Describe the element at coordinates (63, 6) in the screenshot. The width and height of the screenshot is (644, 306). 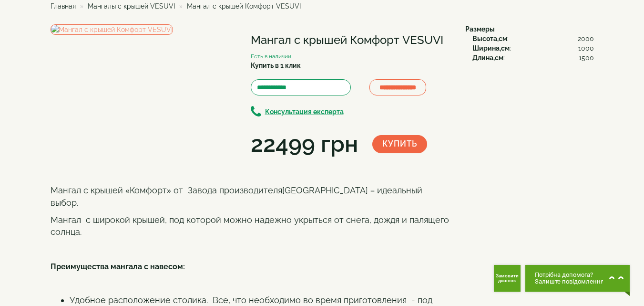
I see `a: Главная` at that location.